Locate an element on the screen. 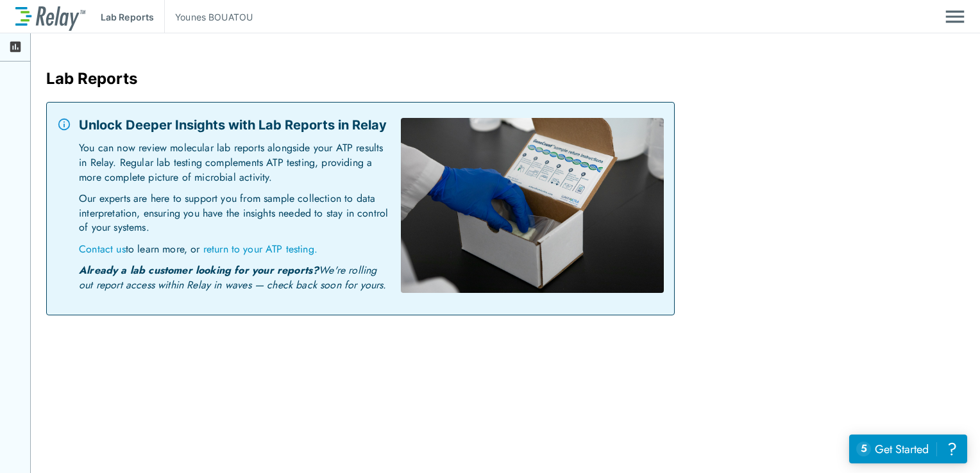 The image size is (980, 473). p: Unlock Deeper Insights with Lab Reports in Relay is located at coordinates (235, 125).